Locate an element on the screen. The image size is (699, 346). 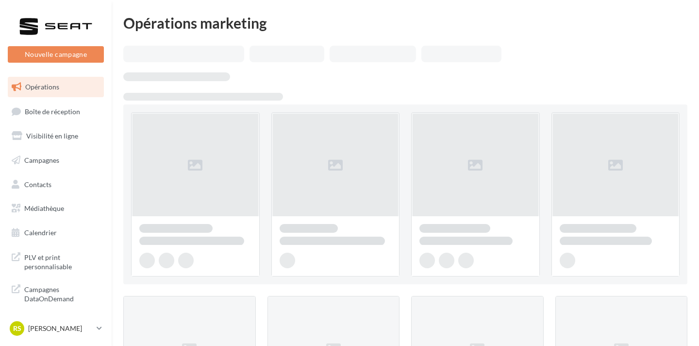
a: Campagnes DataOnDemand is located at coordinates (56, 293).